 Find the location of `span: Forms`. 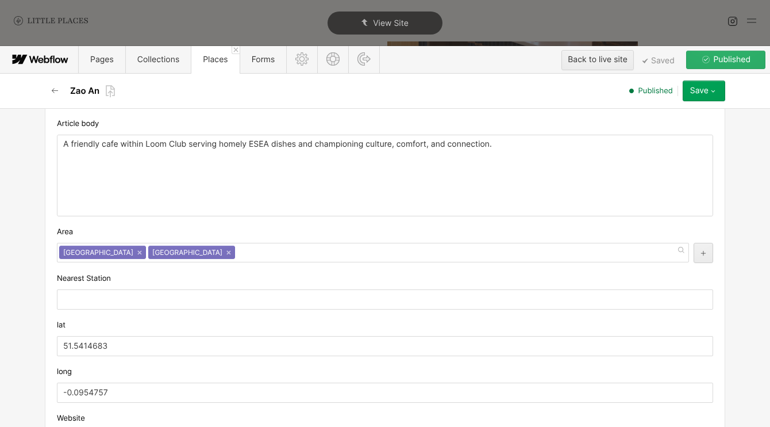

span: Forms is located at coordinates (263, 59).